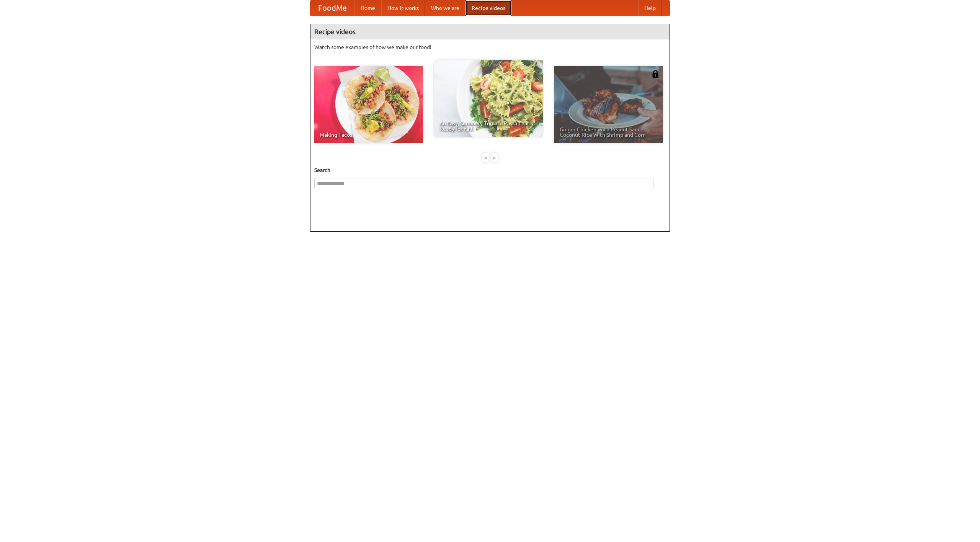 Image resolution: width=980 pixels, height=542 pixels. What do you see at coordinates (488, 126) in the screenshot?
I see `span: An Easy, Summery Tomato Pasta That's Ready for Fall` at bounding box center [488, 126].